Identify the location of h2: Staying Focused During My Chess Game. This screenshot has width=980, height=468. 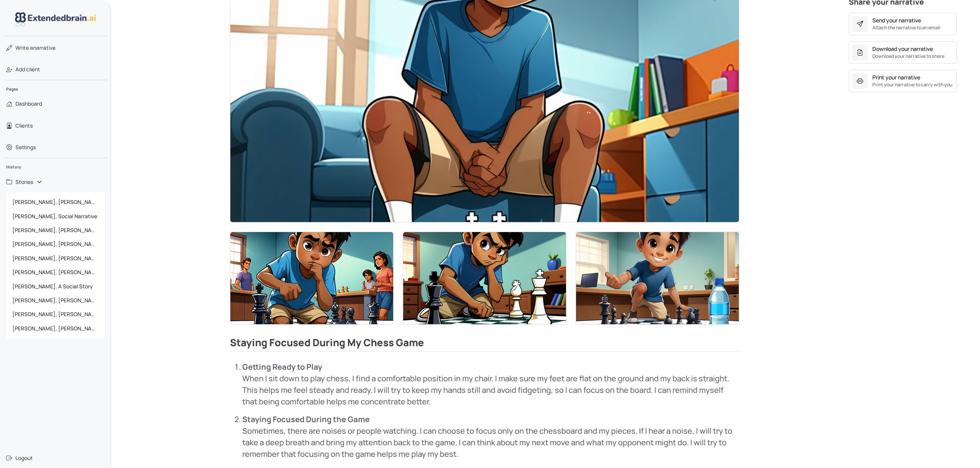
(485, 345).